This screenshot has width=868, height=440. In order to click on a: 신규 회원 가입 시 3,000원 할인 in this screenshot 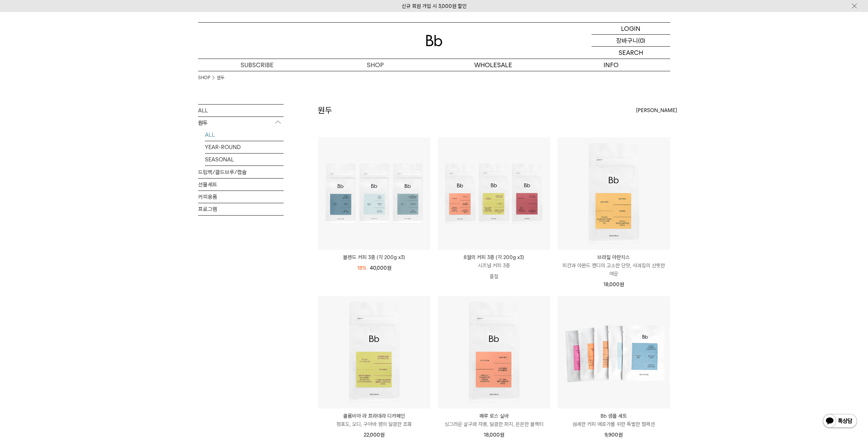, I will do `click(434, 6)`.